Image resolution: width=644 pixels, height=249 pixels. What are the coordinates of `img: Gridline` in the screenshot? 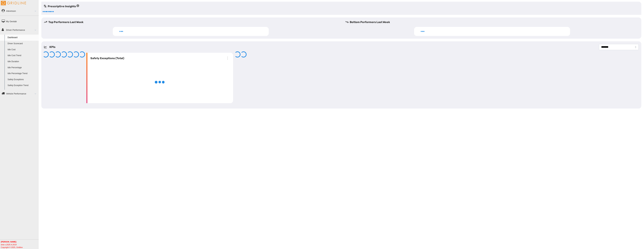 It's located at (14, 3).